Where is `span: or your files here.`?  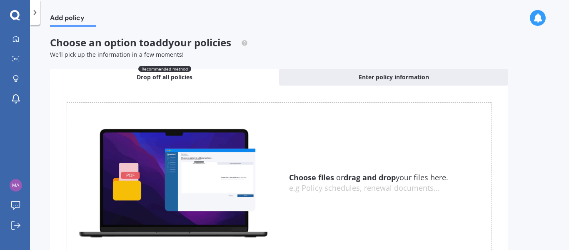 span: or your files here. is located at coordinates (369, 177).